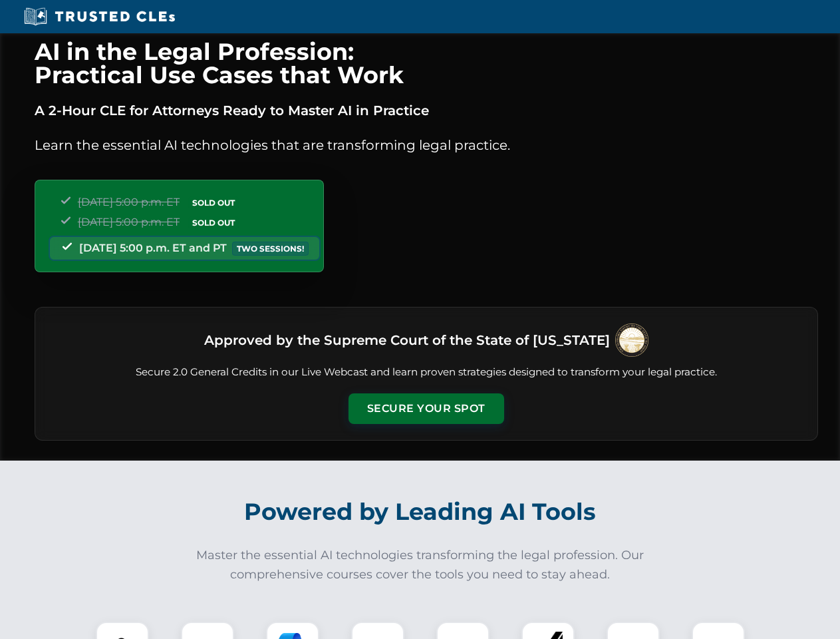 This screenshot has height=639, width=840. What do you see at coordinates (427, 110) in the screenshot?
I see `p: A 2-Hour CLE for Attorneys Ready to Master AI in Practice` at bounding box center [427, 110].